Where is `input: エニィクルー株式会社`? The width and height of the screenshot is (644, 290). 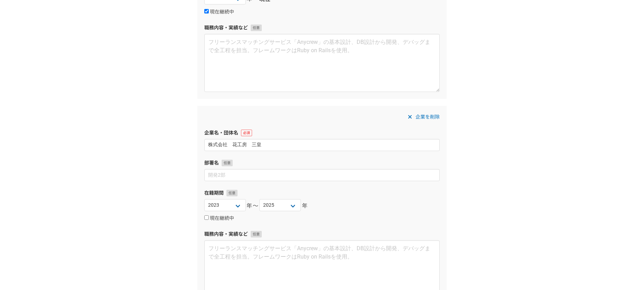 input: エニィクルー株式会社 is located at coordinates (322, 145).